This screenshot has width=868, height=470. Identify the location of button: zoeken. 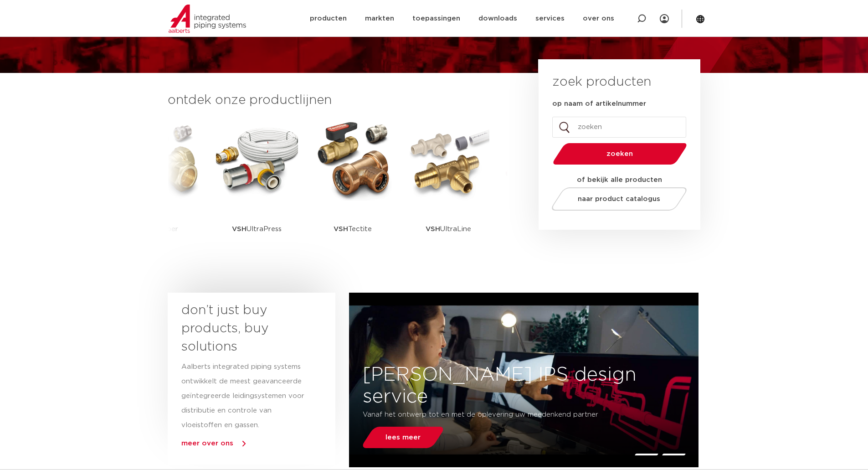
(620, 154).